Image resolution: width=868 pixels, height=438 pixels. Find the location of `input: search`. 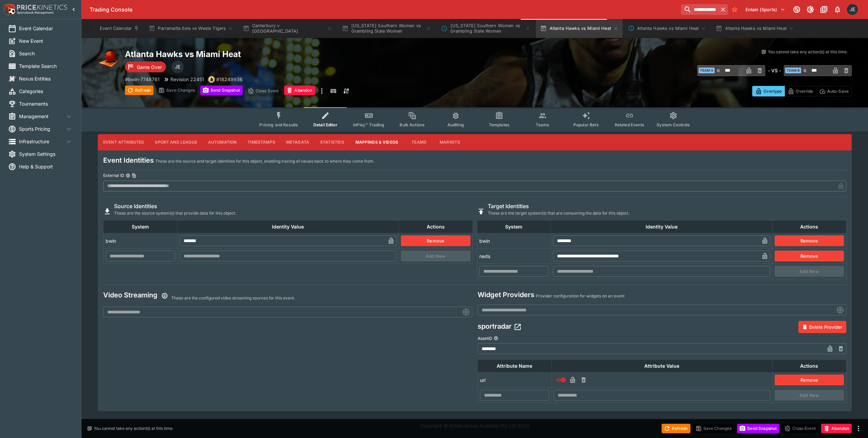

input: search is located at coordinates (699, 10).